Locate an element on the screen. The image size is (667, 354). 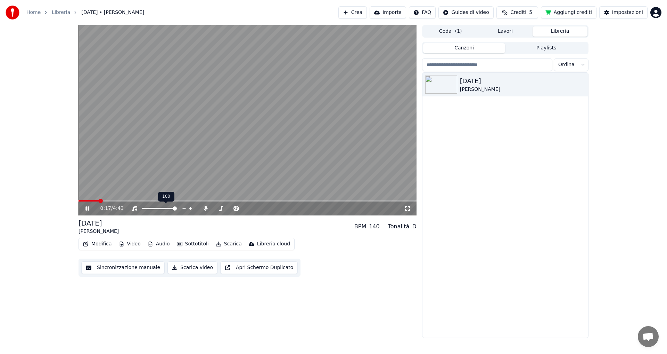
span: 0:17 is located at coordinates (106, 208).